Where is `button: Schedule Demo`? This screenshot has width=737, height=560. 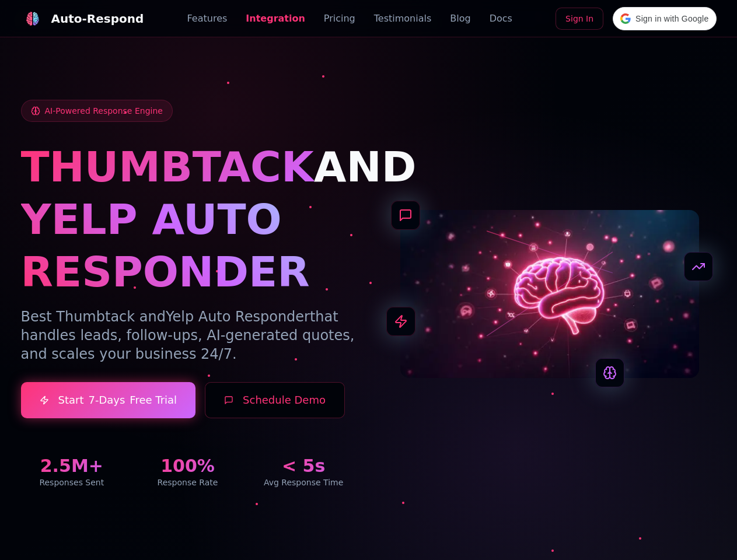
button: Schedule Demo is located at coordinates (275, 400).